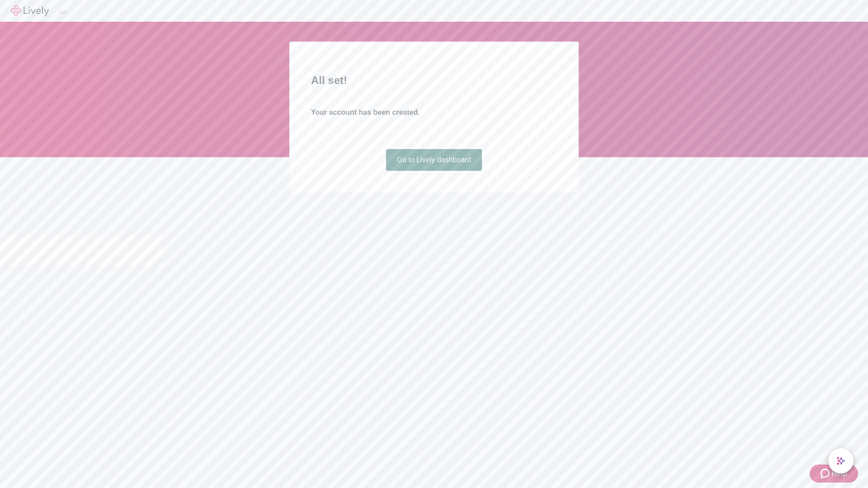 Image resolution: width=868 pixels, height=488 pixels. I want to click on button: Zendesk support iconHelp, so click(833, 473).